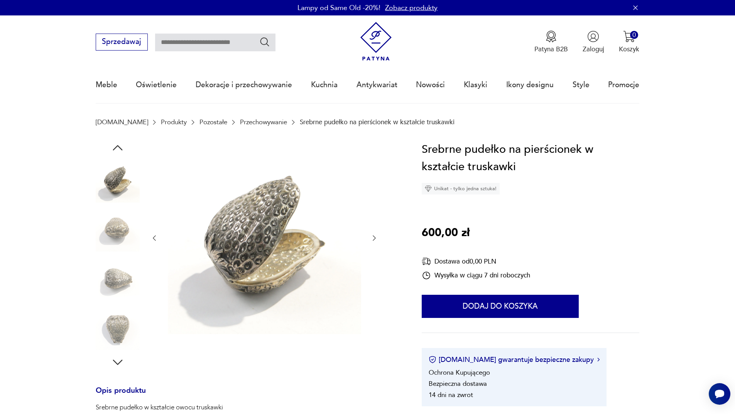  I want to click on a: Produkty, so click(174, 122).